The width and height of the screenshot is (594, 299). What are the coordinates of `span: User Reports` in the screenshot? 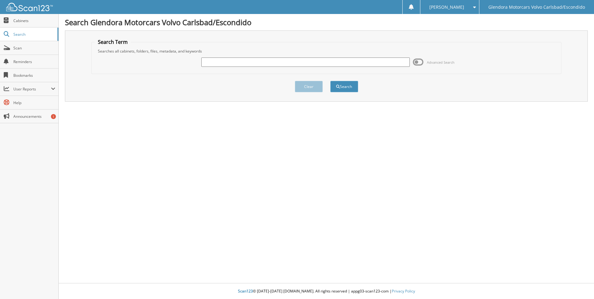 It's located at (32, 89).